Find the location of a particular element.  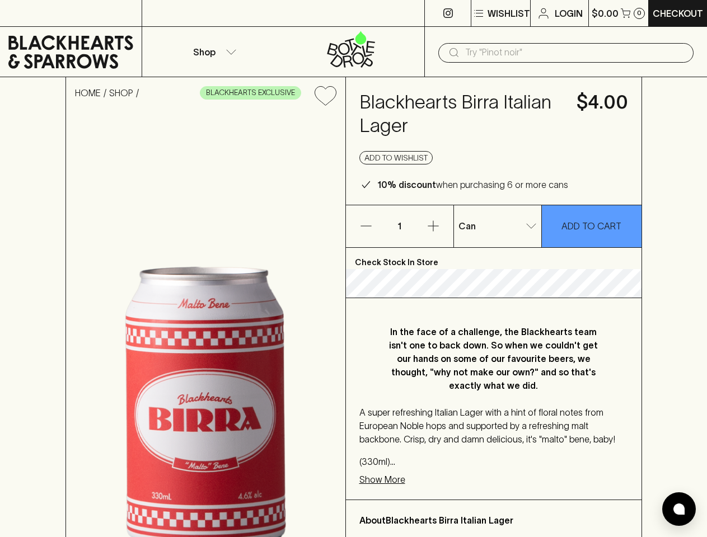

a: HOME is located at coordinates (88, 93).